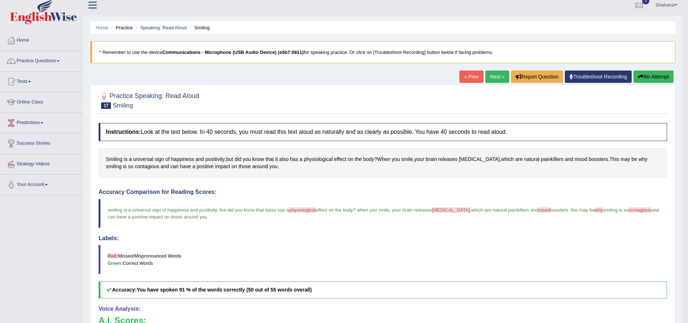 The image size is (688, 323). What do you see at coordinates (598, 77) in the screenshot?
I see `a: Troubleshoot Recording` at bounding box center [598, 77].